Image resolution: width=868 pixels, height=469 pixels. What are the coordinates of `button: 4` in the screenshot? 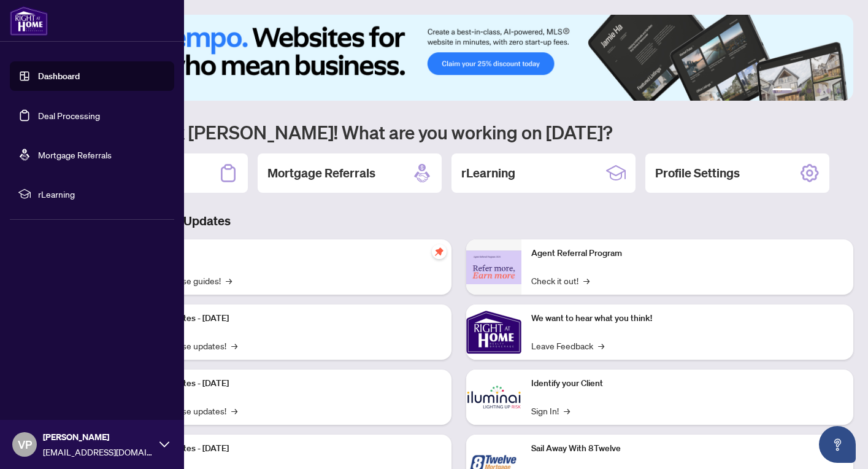 It's located at (819, 91).